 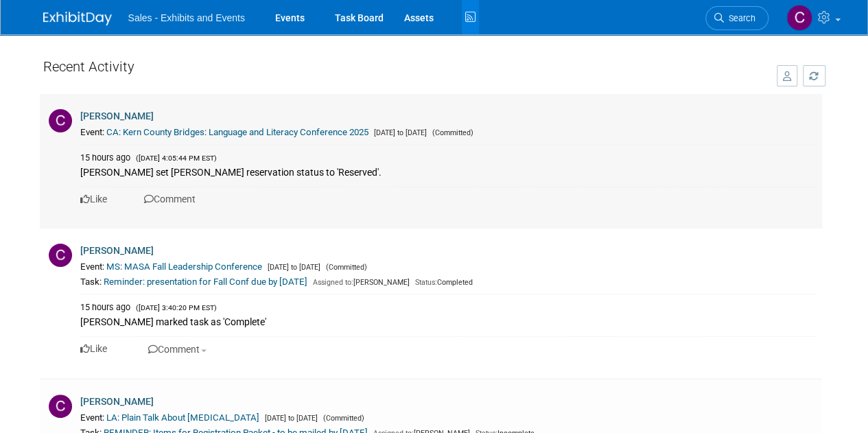 What do you see at coordinates (78, 19) in the screenshot?
I see `img: ExhibitDay` at bounding box center [78, 19].